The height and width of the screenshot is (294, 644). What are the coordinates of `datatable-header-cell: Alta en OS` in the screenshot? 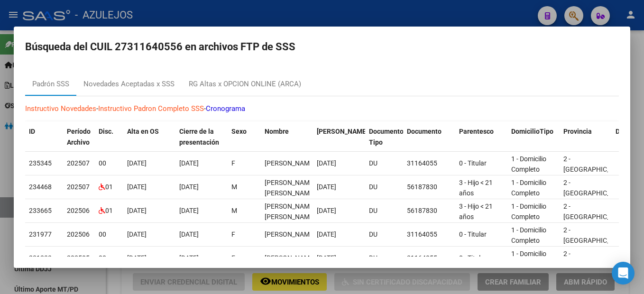 It's located at (150, 137).